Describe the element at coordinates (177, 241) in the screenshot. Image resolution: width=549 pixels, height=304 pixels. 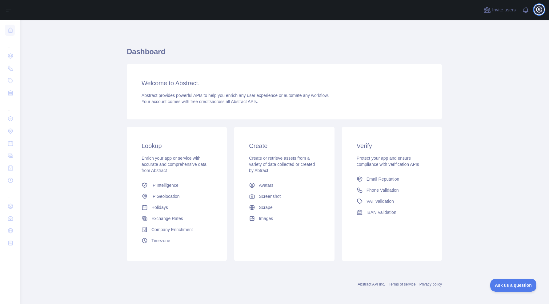
I see `a: Timezone` at that location.